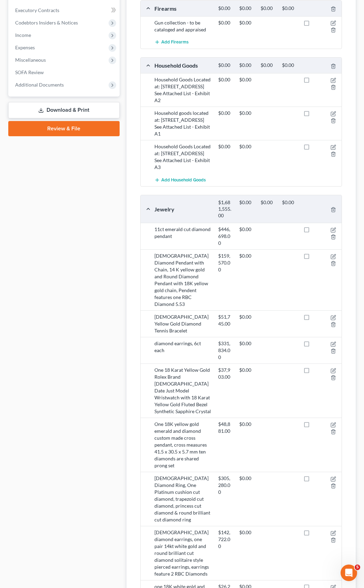 The height and width of the screenshot is (588, 364). What do you see at coordinates (225, 539) in the screenshot?
I see `div: $142,722.00` at bounding box center [225, 539].